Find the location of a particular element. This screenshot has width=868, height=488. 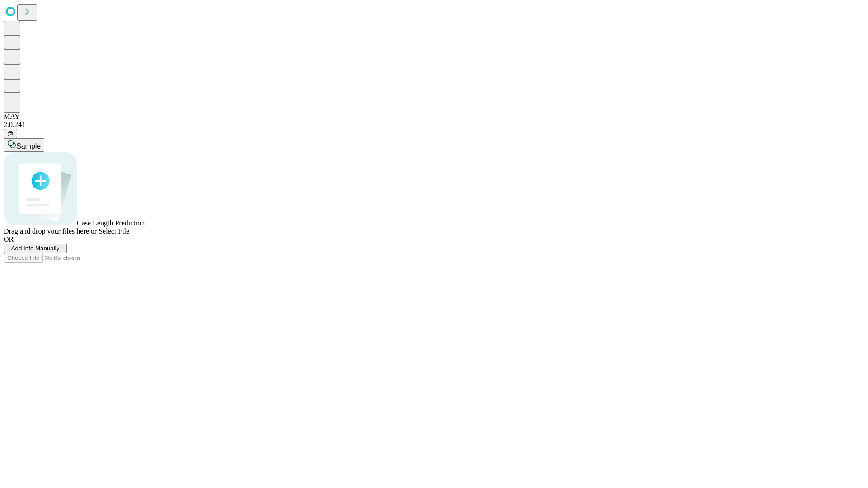

span: Case Length Prediction is located at coordinates (111, 222).